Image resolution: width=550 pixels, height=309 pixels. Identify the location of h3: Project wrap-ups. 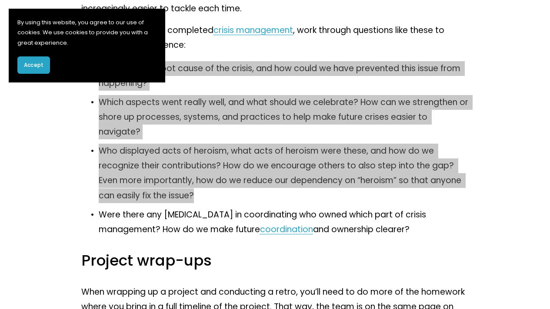
(275, 261).